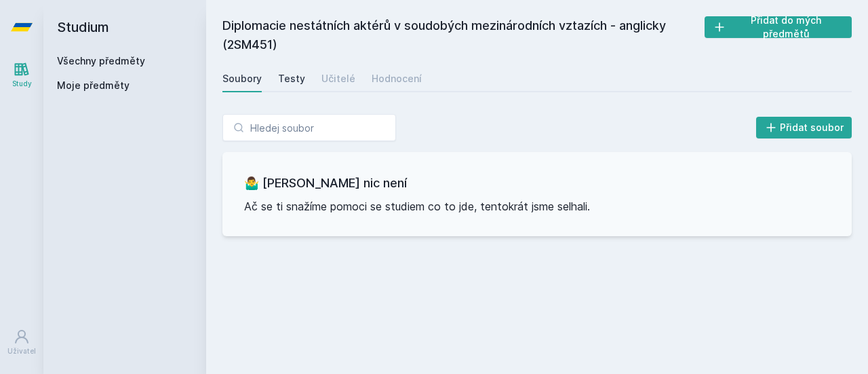  I want to click on a: Uživatel, so click(22, 342).